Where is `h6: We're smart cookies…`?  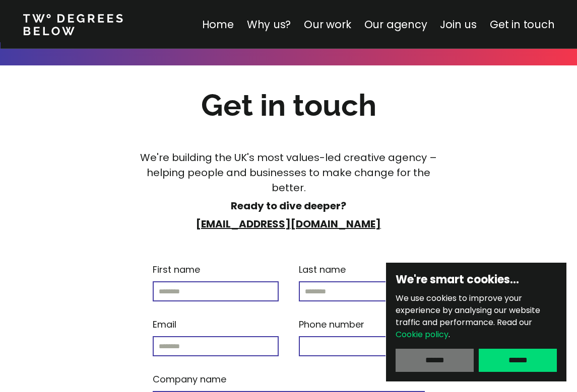 h6: We're smart cookies… is located at coordinates (476, 280).